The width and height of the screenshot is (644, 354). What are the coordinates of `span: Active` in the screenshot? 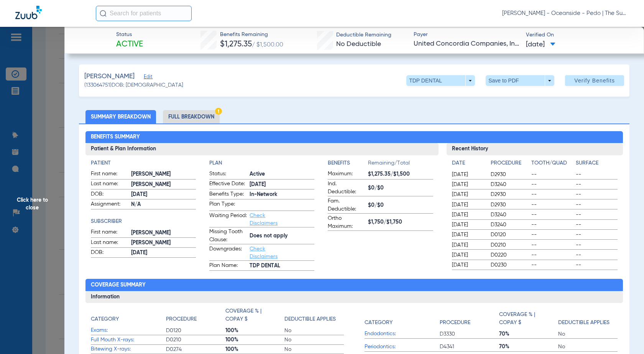 It's located at (130, 44).